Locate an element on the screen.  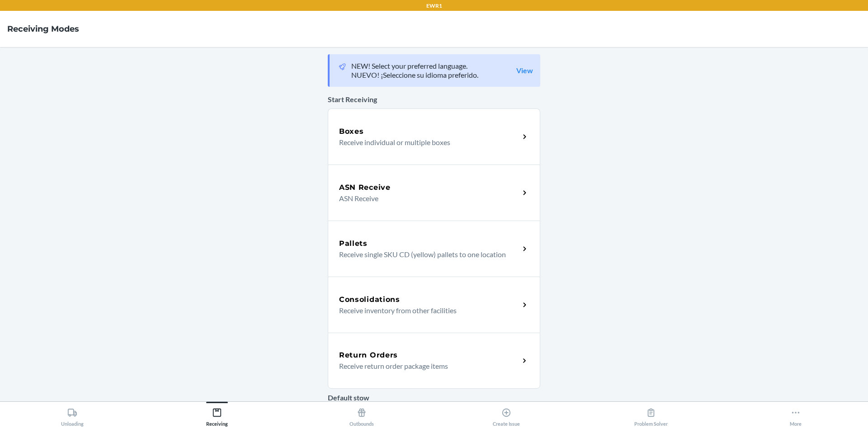
p: EWR1 is located at coordinates (434, 6).